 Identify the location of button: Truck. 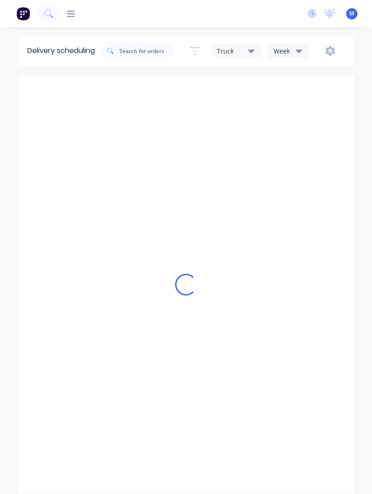
(237, 51).